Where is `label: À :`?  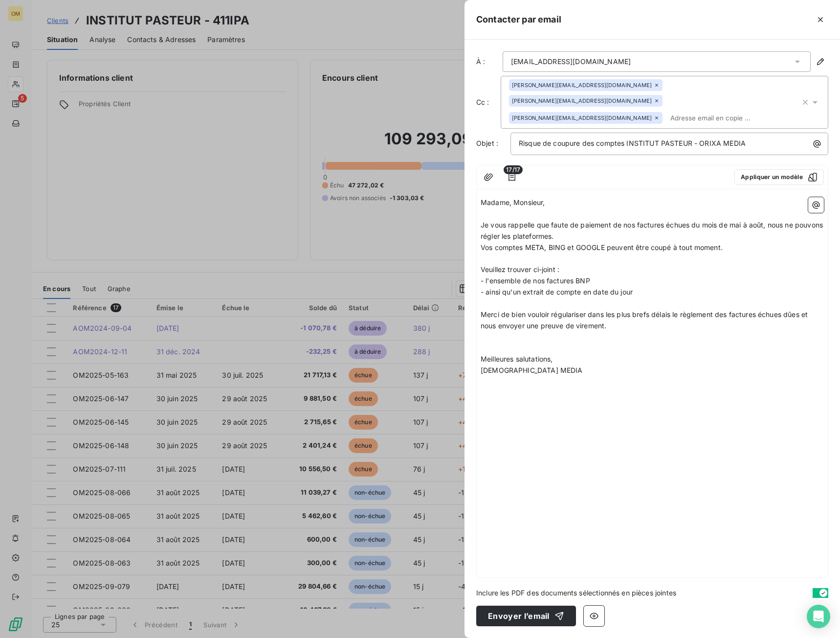
label: À : is located at coordinates (489, 62).